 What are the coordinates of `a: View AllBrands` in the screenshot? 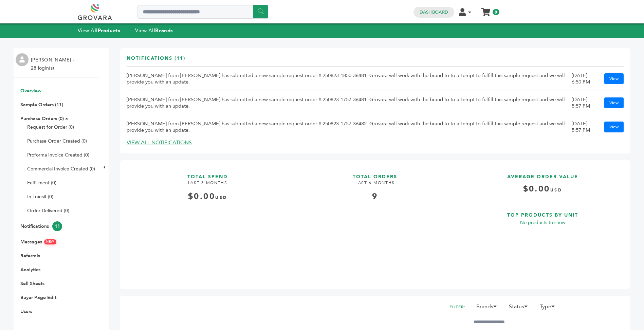 It's located at (154, 31).